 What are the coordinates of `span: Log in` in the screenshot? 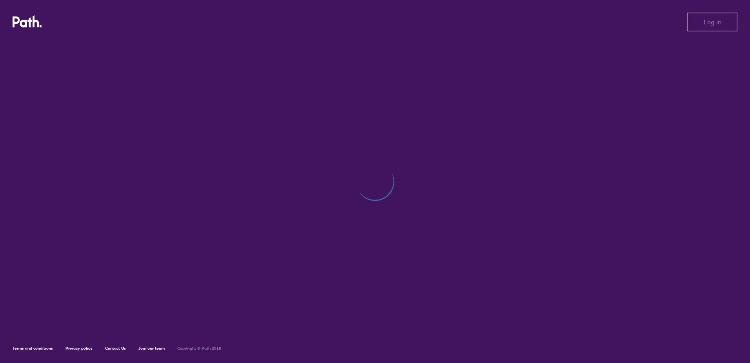 It's located at (713, 22).